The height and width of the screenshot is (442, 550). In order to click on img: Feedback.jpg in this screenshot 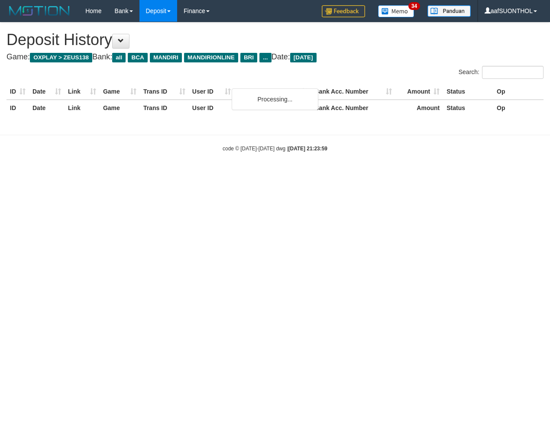, I will do `click(343, 11)`.